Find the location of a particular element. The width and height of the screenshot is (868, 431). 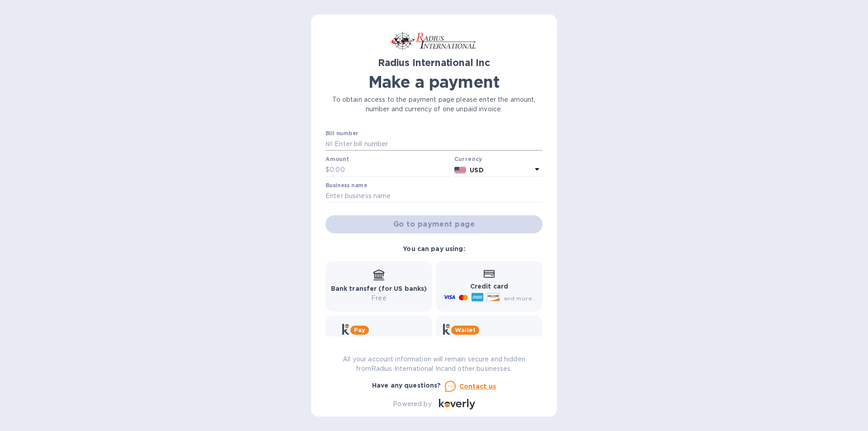

b: Radius International Inc is located at coordinates (434, 63).